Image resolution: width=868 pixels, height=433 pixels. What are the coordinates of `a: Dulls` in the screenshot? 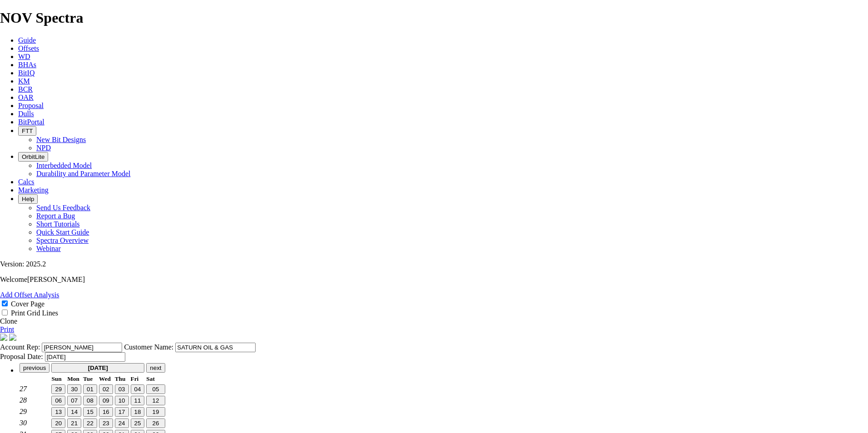 It's located at (26, 113).